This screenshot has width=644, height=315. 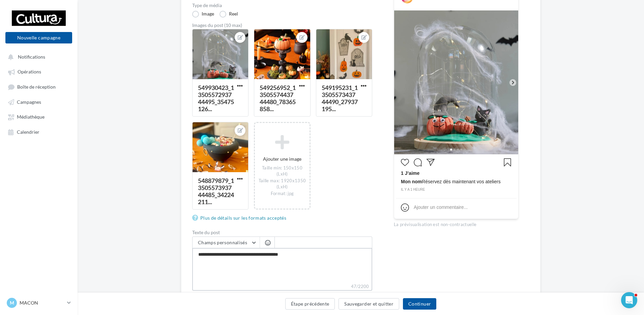 What do you see at coordinates (12, 303) in the screenshot?
I see `span: M` at bounding box center [12, 303].